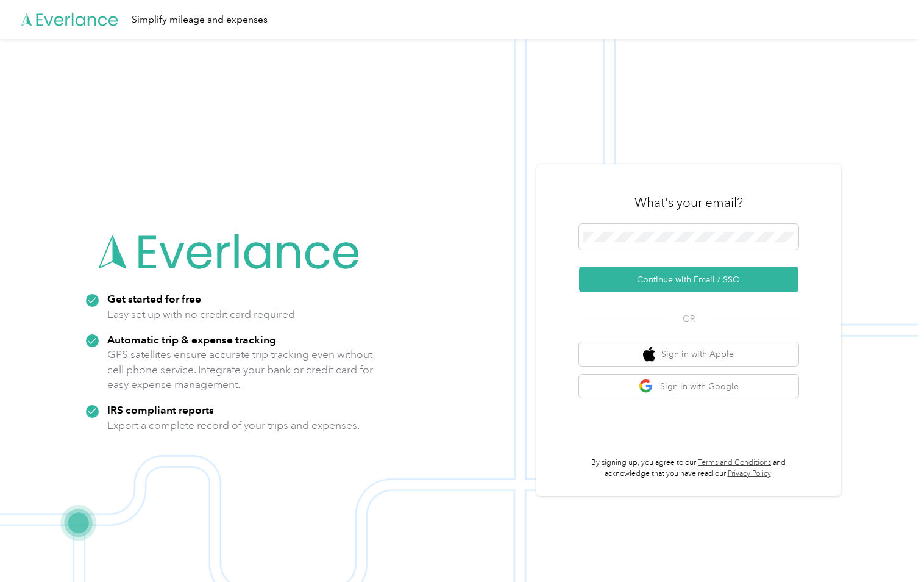 This screenshot has height=582, width=924. Describe the element at coordinates (749, 473) in the screenshot. I see `a: Privacy Policy` at that location.